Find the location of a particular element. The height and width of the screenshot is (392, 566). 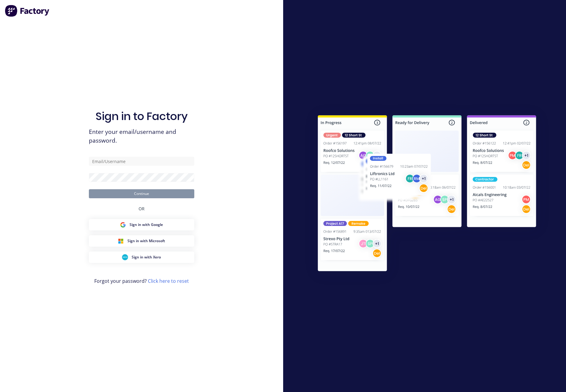

div: OR is located at coordinates (142, 209).